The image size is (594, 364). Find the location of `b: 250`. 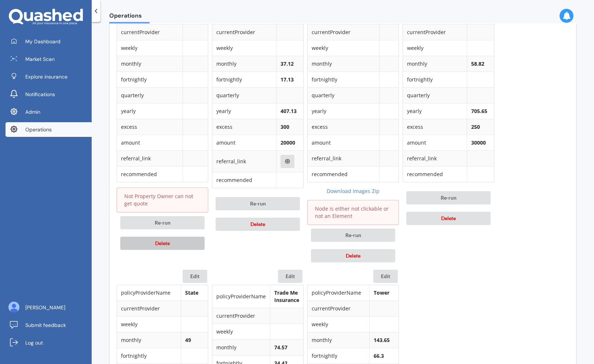

b: 250 is located at coordinates (476, 127).